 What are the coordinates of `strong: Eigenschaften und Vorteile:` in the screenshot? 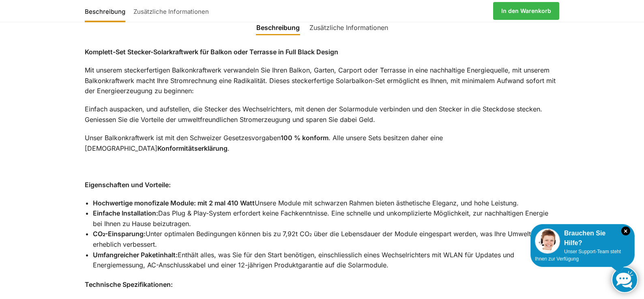 It's located at (128, 185).